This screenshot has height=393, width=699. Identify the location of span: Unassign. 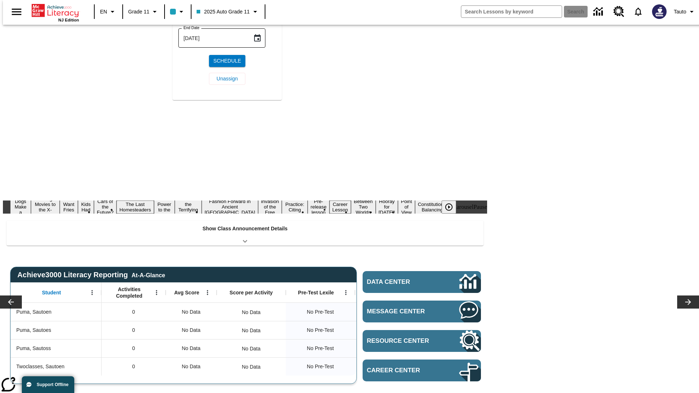
(227, 79).